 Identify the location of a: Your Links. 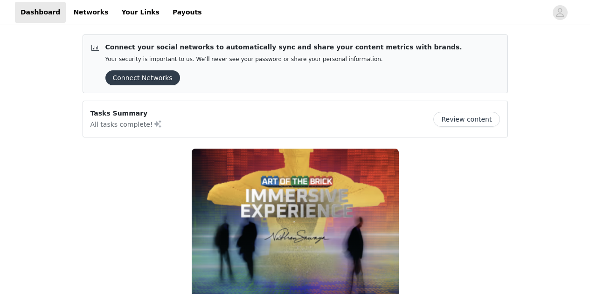
(140, 12).